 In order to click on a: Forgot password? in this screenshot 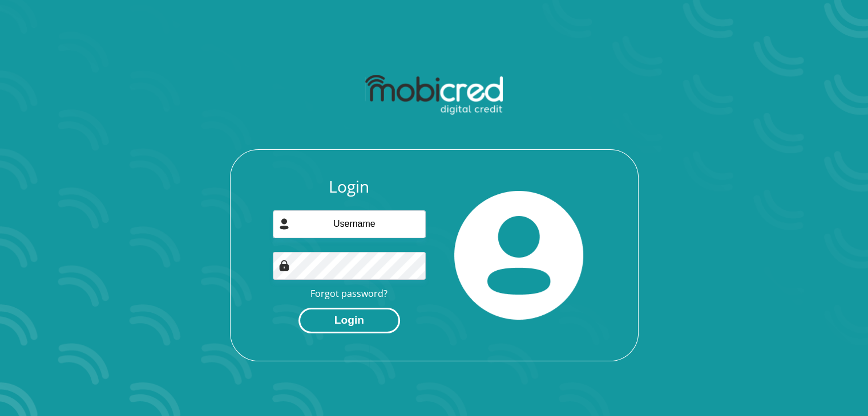, I will do `click(349, 294)`.